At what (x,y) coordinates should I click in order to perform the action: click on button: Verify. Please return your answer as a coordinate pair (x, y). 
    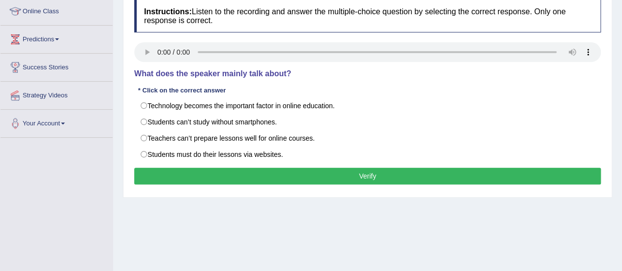
    Looking at the image, I should click on (367, 176).